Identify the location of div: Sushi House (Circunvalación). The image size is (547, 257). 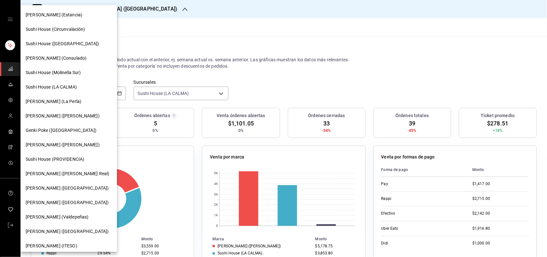
(69, 29).